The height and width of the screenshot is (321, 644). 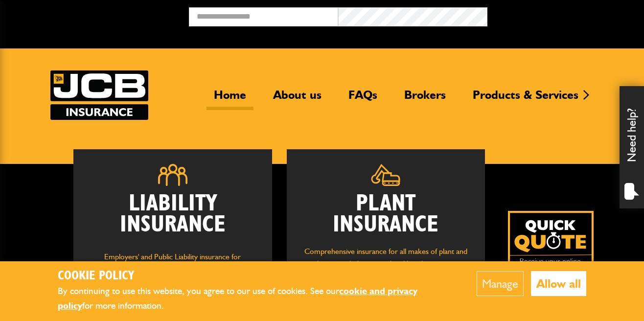 I want to click on h2: Plant Insurance, so click(x=386, y=215).